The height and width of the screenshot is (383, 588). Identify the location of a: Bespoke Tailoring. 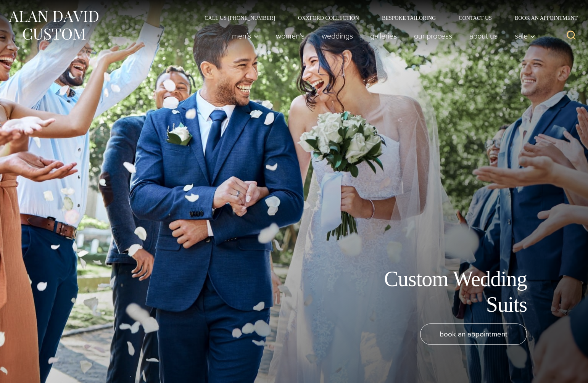
(409, 18).